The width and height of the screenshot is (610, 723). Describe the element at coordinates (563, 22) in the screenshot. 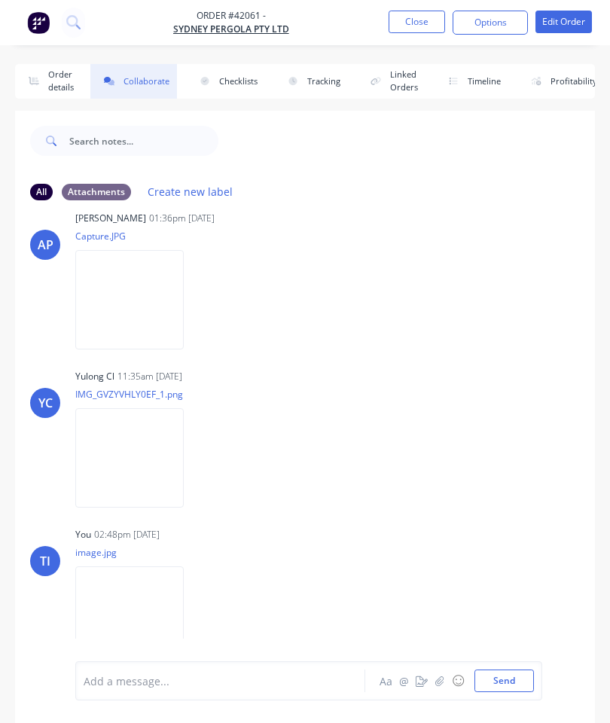

I see `button: Edit Order` at that location.